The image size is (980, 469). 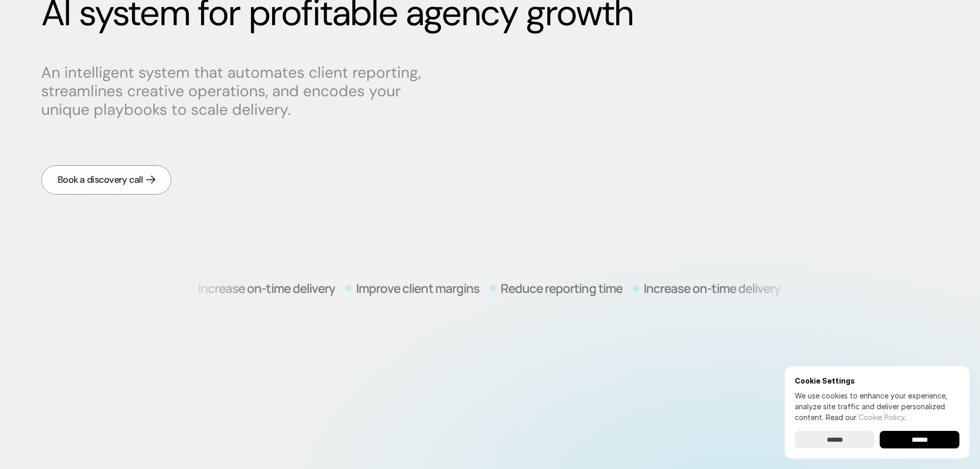 I want to click on p: Reduce reporting time, so click(x=561, y=288).